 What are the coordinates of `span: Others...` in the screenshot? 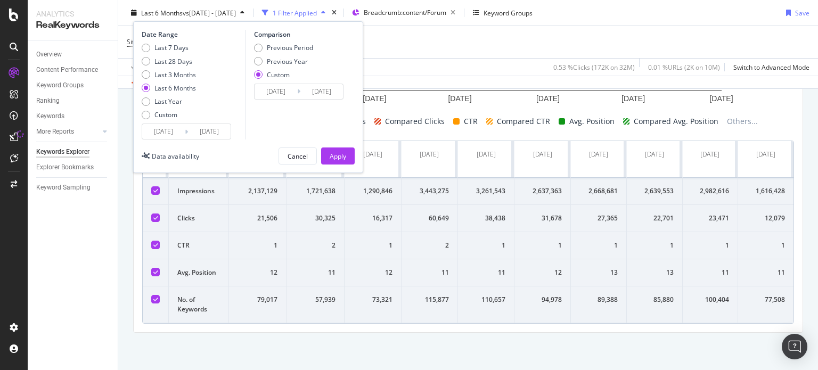 It's located at (742, 121).